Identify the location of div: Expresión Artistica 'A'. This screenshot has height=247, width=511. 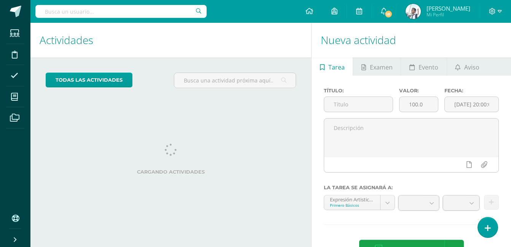
(352, 199).